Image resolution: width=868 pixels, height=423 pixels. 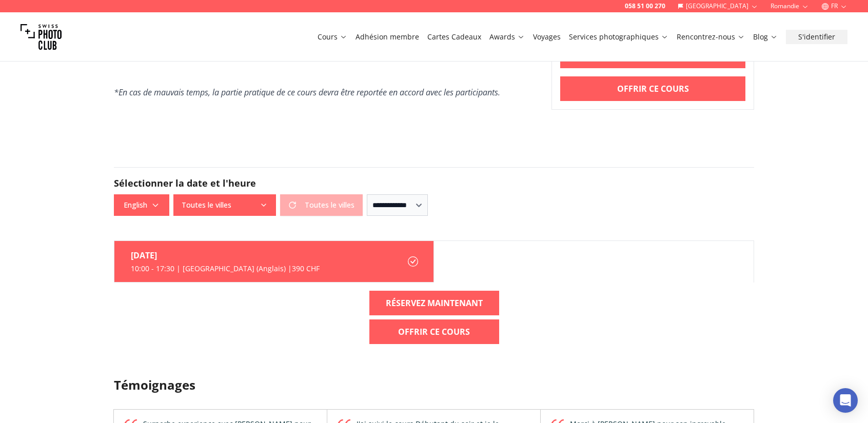 I want to click on em: *En cas de mauvais temps, la partie pratique de ce cours devra être reportée en accord avec les p..., so click(x=307, y=92).